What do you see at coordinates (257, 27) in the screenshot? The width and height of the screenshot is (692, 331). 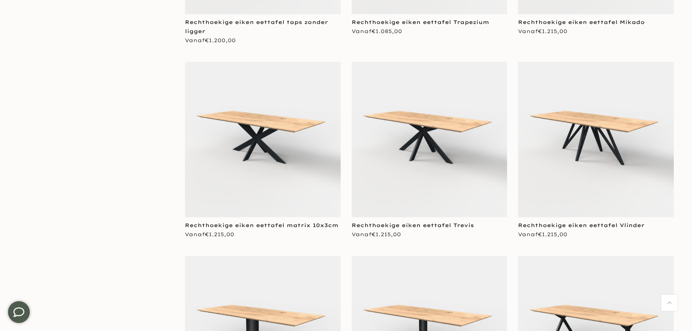 I see `a: Rechthoekige eiken eettafel taps zonder ligger` at bounding box center [257, 27].